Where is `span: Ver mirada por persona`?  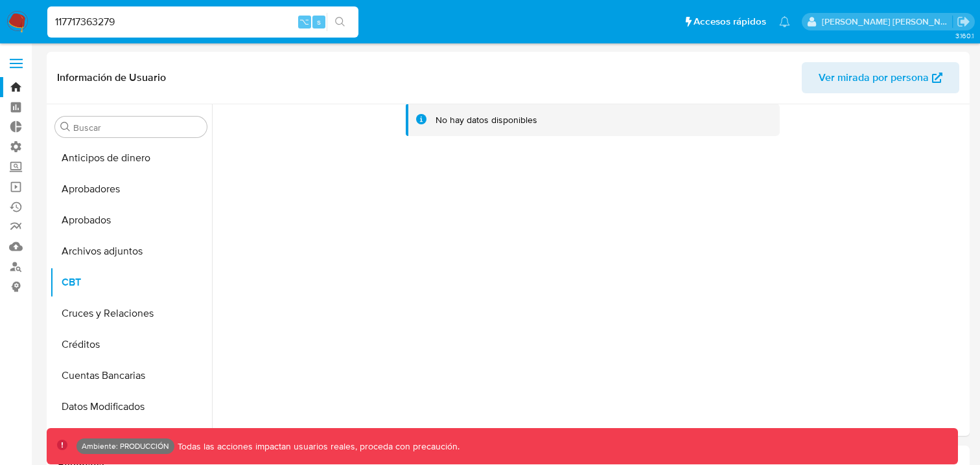 span: Ver mirada por persona is located at coordinates (874, 78).